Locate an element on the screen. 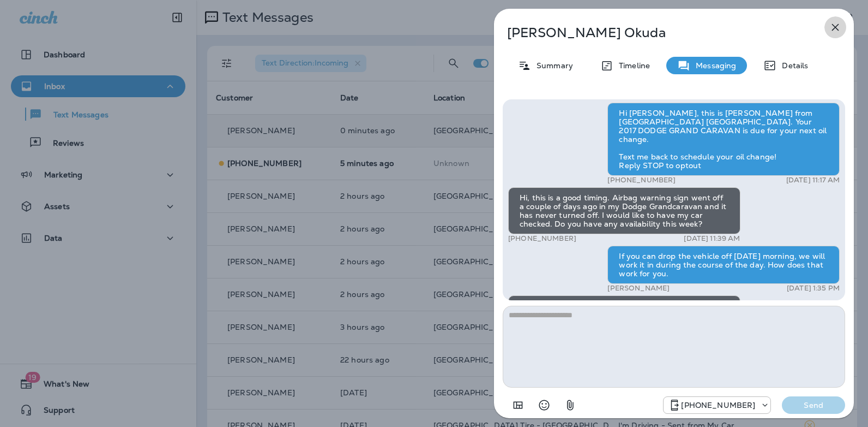 Image resolution: width=868 pixels, height=427 pixels. div: Hi, this is a good timing. Airbag warning sign went off a couple of days ago in my Dodge Grandcar... is located at coordinates (624, 210).